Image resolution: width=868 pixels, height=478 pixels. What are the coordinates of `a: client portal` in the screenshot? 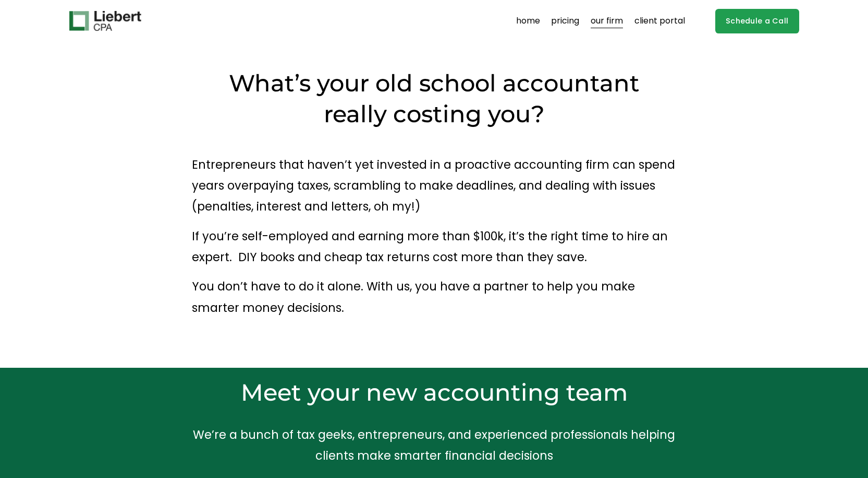 It's located at (660, 21).